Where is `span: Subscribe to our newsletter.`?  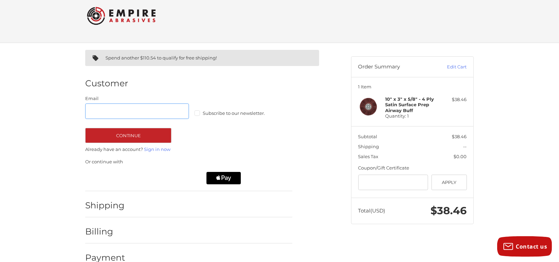
span: Subscribe to our newsletter. is located at coordinates (234, 113).